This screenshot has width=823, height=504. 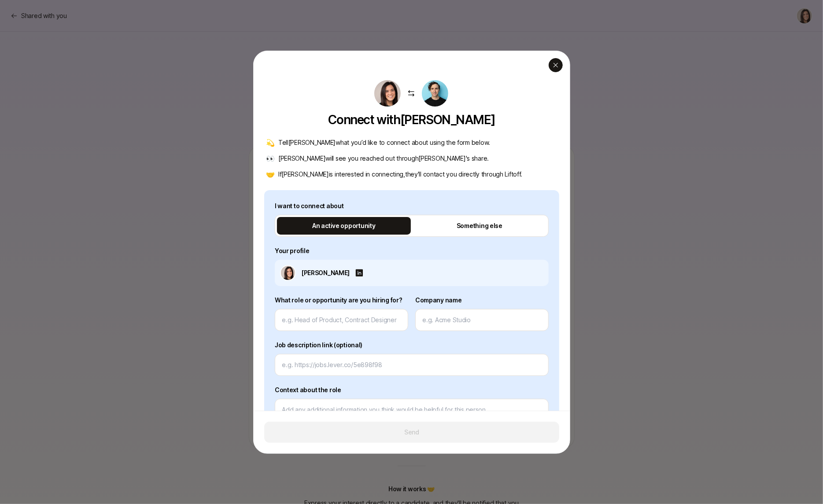 What do you see at coordinates (412, 365) in the screenshot?
I see `input: e.g. https://jobs.lever.co/5e898f98` at bounding box center [412, 365].